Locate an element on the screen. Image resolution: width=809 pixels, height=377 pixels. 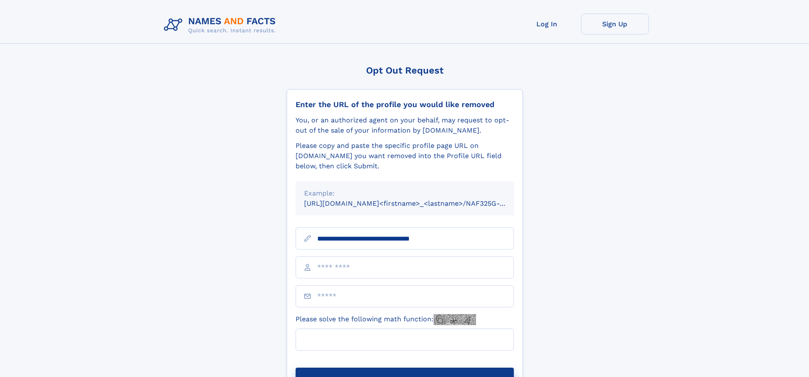
a: Log In is located at coordinates (547, 24).